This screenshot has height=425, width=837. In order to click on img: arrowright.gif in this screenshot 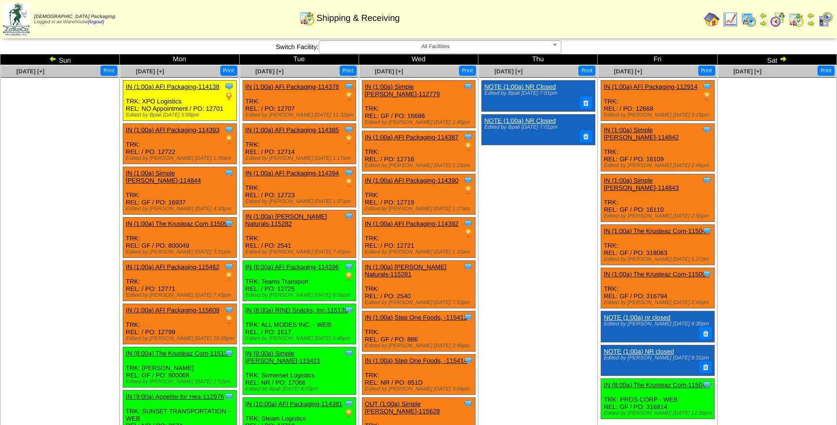, I will do `click(783, 59)`.